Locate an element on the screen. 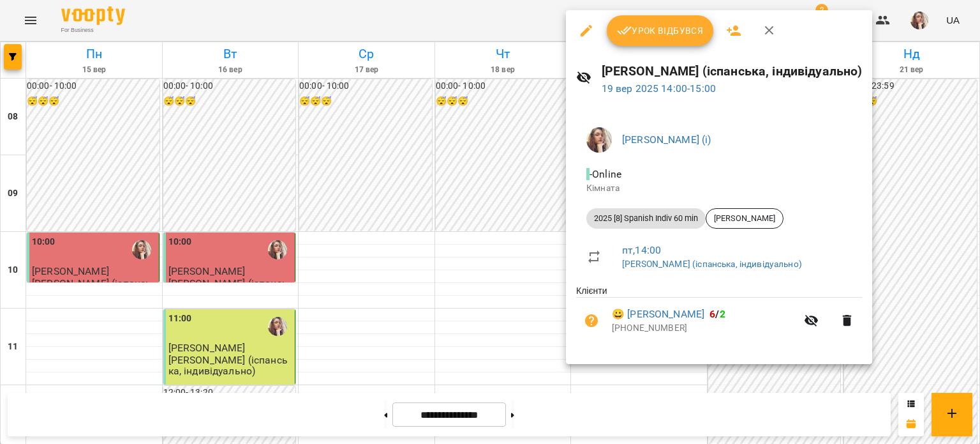  span: 2 is located at coordinates (722, 314).